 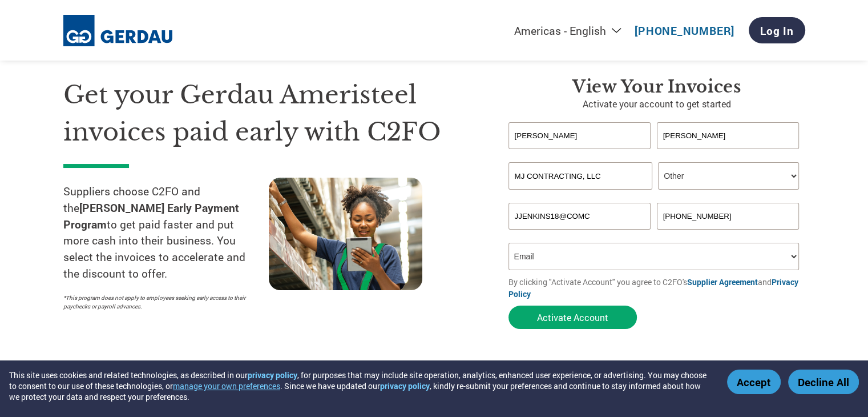 I want to click on p: By clicking "Activate Account" you agree to C2FO's and, so click(x=657, y=288).